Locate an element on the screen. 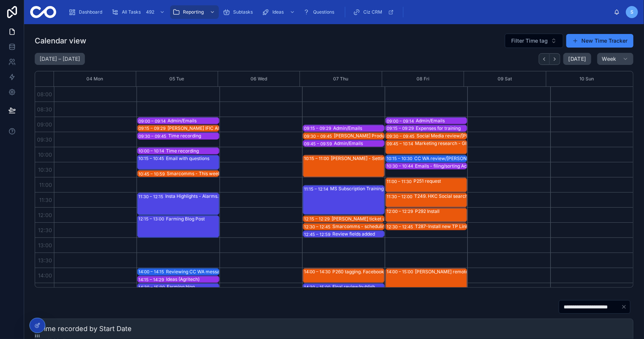 The image size is (644, 339). button: Next is located at coordinates (555, 59).